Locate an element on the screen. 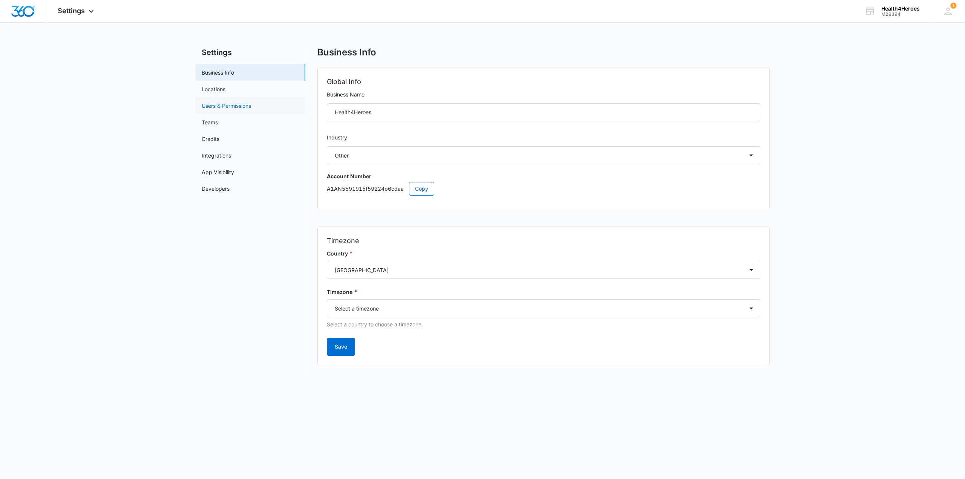 This screenshot has height=479, width=965. a: Users & Permissions is located at coordinates (226, 106).